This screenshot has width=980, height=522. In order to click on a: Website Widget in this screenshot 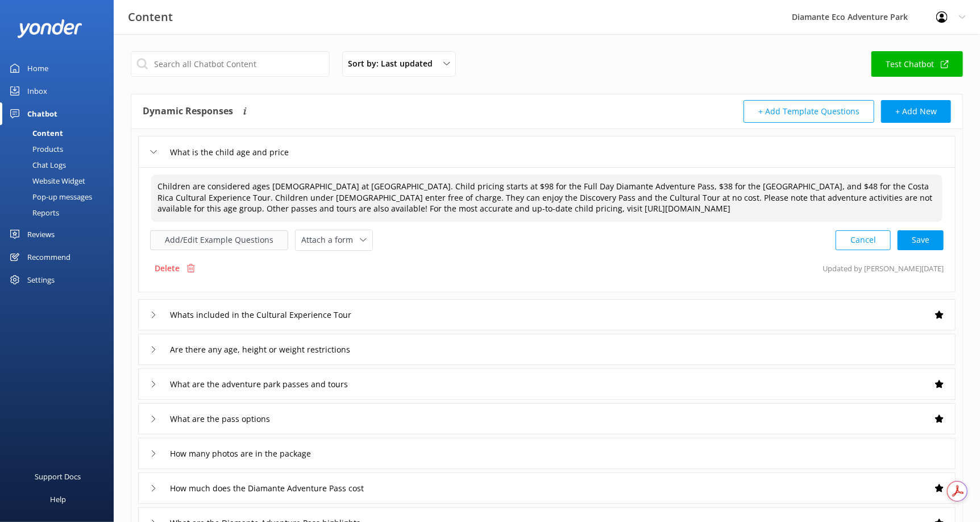, I will do `click(60, 181)`.